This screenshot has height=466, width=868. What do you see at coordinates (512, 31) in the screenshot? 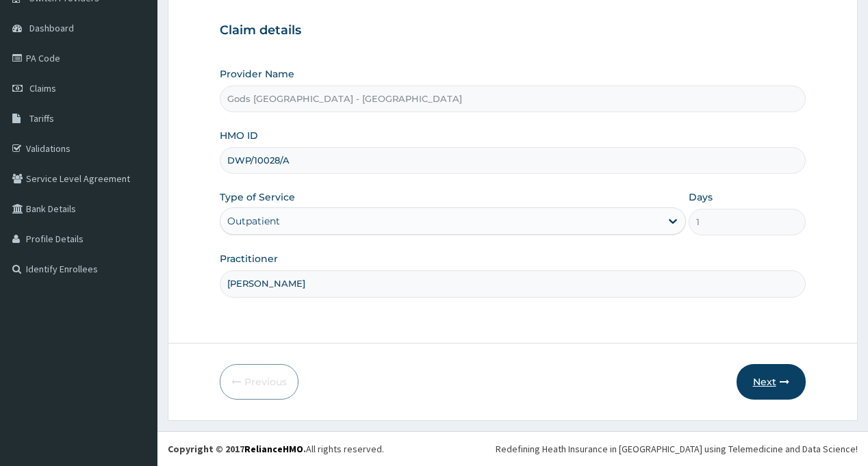
I see `h3: Claim details` at bounding box center [512, 31].